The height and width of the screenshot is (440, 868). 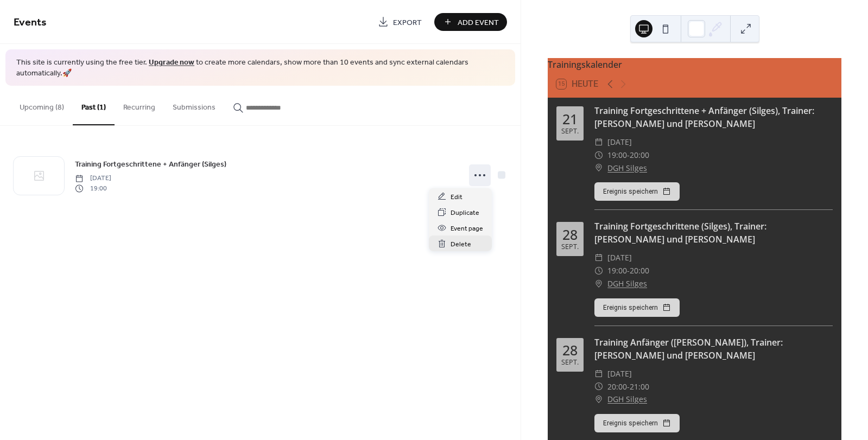 I want to click on span: This site is currently using the free tier. to create more calendars, show more than 10 events an..., so click(x=260, y=68).